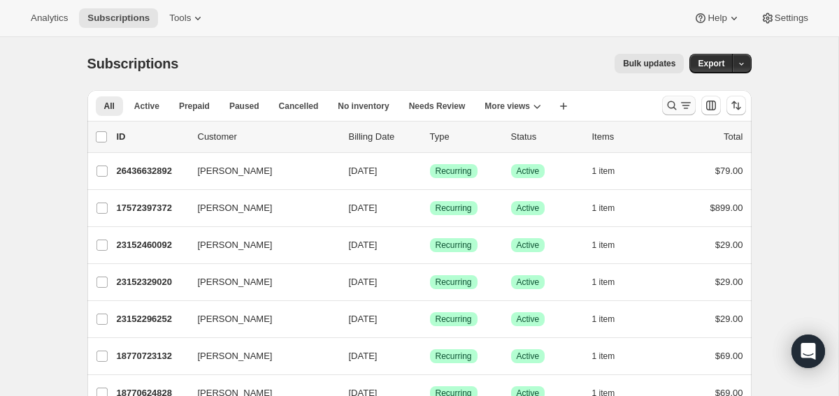  Describe the element at coordinates (109, 106) in the screenshot. I see `span: All` at that location.